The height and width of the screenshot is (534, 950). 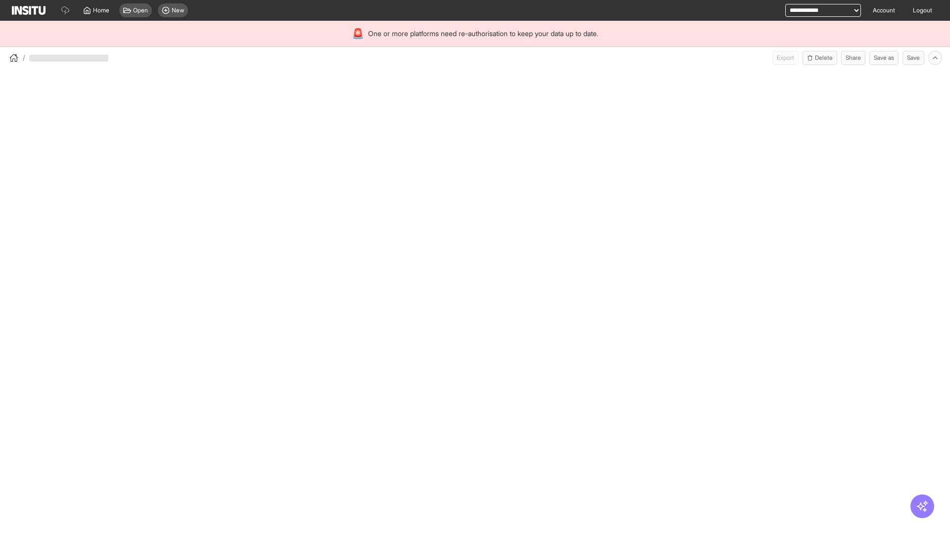 What do you see at coordinates (101, 10) in the screenshot?
I see `span: Home` at bounding box center [101, 10].